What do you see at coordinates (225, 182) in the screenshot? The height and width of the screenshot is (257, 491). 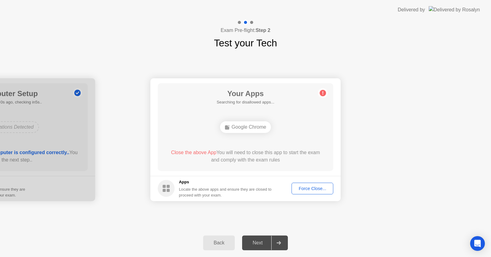 I see `h5: Apps` at bounding box center [225, 182].